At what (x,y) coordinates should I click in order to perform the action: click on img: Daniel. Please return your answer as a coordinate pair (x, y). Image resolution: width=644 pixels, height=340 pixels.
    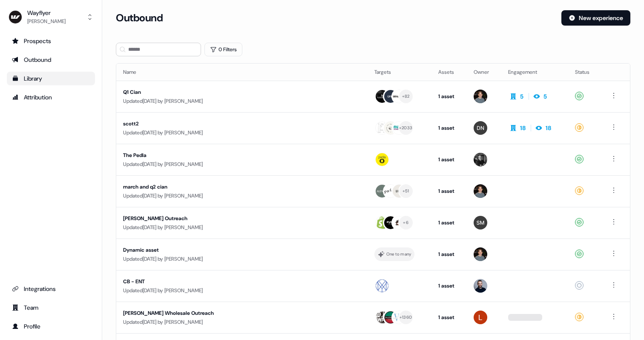
    Looking at the image, I should click on (481, 128).